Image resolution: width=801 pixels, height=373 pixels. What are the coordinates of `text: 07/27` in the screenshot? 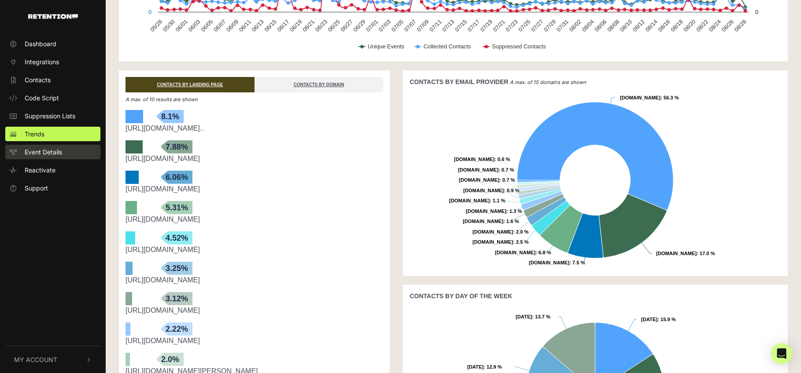 It's located at (537, 26).